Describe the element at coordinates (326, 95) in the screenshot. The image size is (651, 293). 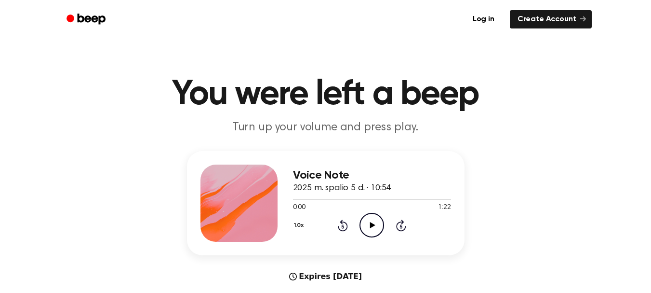
I see `h1: You were left a beep` at that location.